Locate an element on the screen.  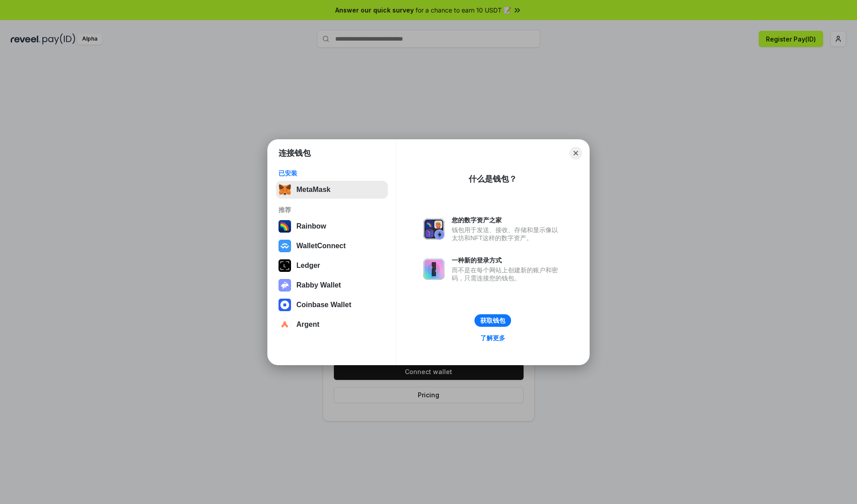
div: 已安装 is located at coordinates (332, 173).